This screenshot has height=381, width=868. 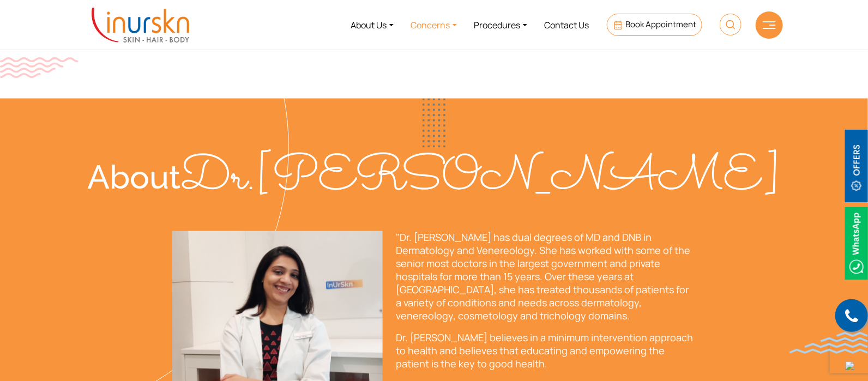 What do you see at coordinates (850, 366) in the screenshot?
I see `img: up-blue-arrow.svg` at bounding box center [850, 366].